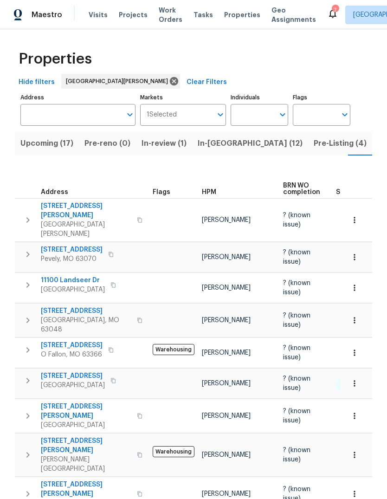  I want to click on span: Work Orders, so click(170, 15).